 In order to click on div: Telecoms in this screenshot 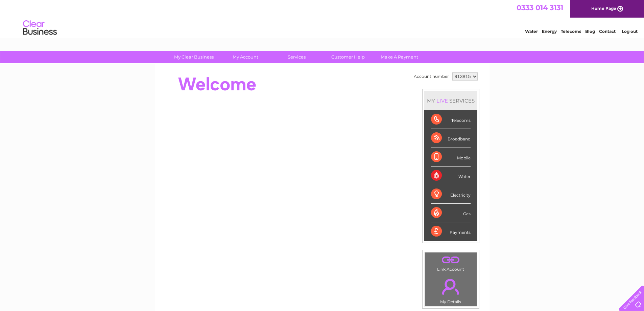, I will do `click(451, 119)`.